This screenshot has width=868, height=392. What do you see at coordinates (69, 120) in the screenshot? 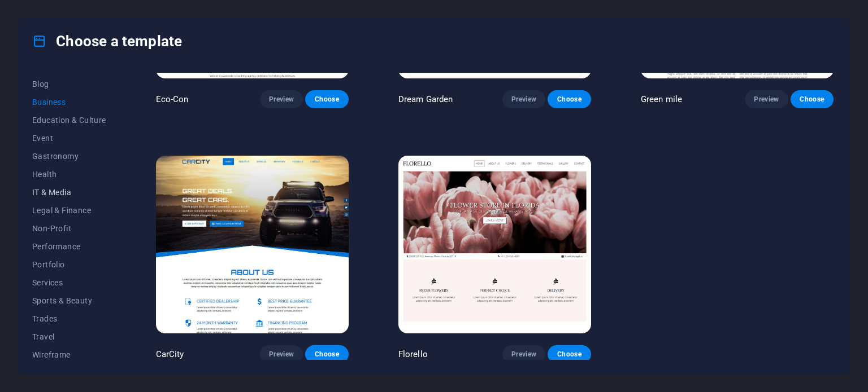
I see `button: Education & Culture` at bounding box center [69, 120].